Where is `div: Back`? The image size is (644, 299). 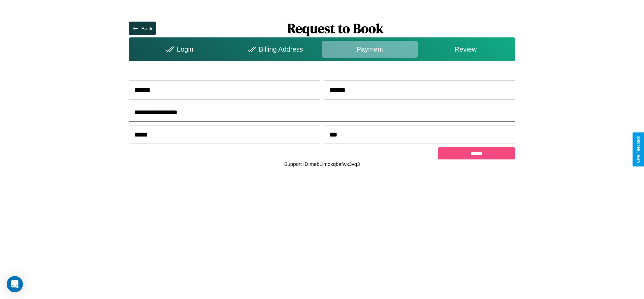 div: Back is located at coordinates (147, 29).